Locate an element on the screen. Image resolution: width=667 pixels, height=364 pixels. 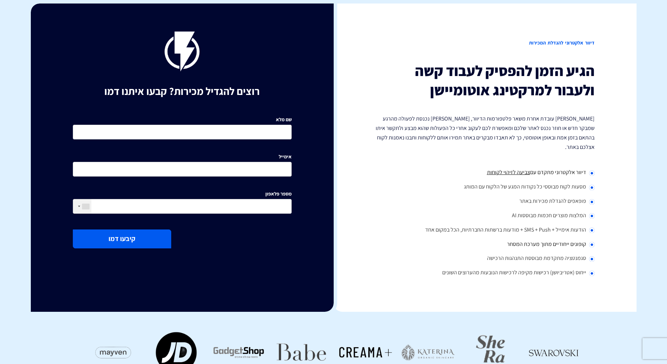
button: קיבעו דמו is located at coordinates (122, 238).